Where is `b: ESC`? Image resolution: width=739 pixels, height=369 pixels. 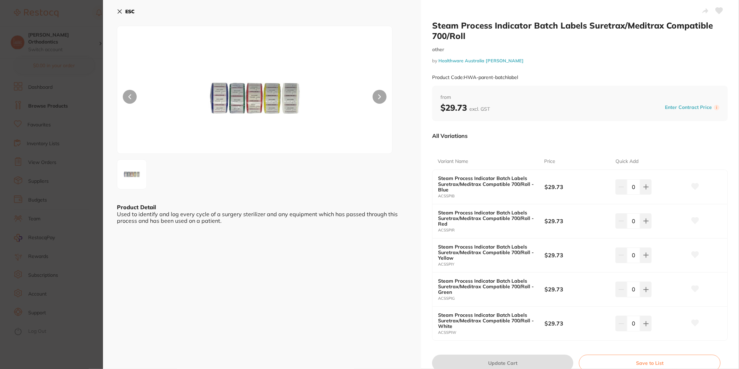 b: ESC is located at coordinates (130, 11).